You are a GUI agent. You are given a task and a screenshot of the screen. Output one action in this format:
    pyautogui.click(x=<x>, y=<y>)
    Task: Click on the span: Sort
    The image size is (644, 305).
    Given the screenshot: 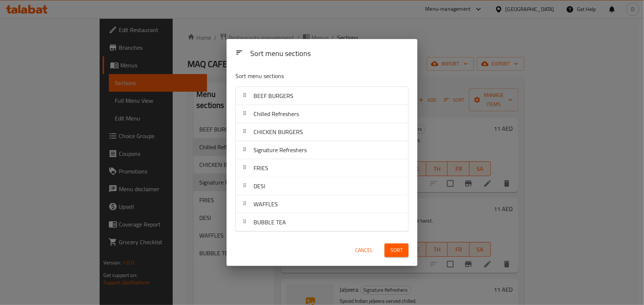 What is the action you would take?
    pyautogui.click(x=396, y=250)
    